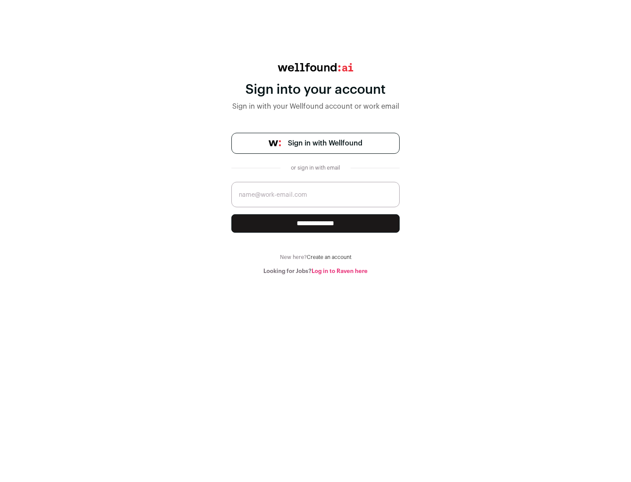 This screenshot has height=482, width=631. I want to click on img: wellfound-symbol-flush-black-fb3c872781a75f747ccb3a119075da62bfe97bd399995f84a933054e44a575c4.png, so click(275, 143).